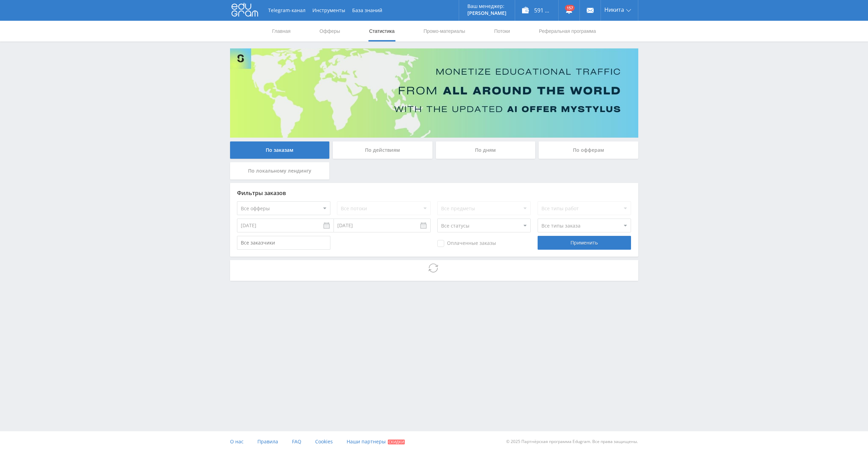 The width and height of the screenshot is (868, 452). I want to click on a: Реферальная программа, so click(567, 31).